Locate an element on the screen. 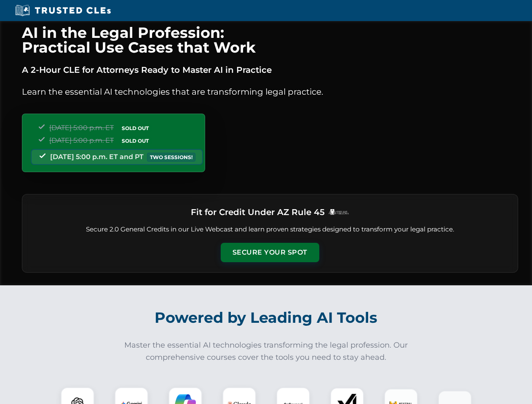 This screenshot has height=404, width=532. p: Secure 2.0 General Credits in our Live Webcast and learn proven strategies designed to transform ... is located at coordinates (270, 230).